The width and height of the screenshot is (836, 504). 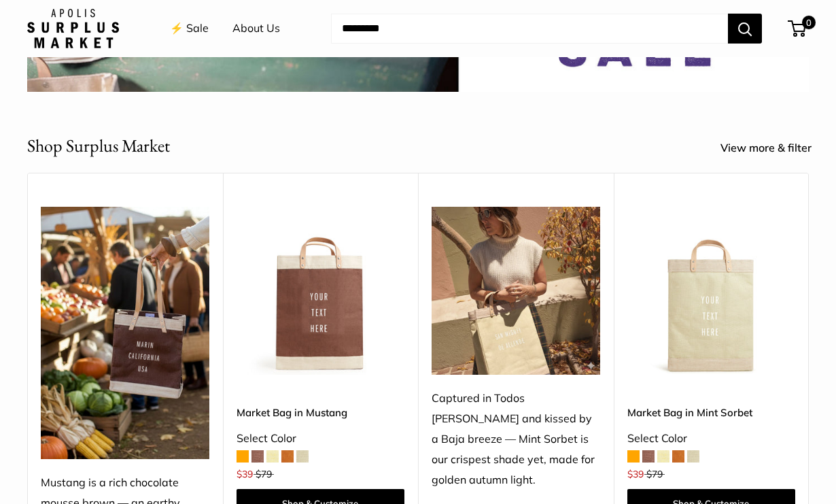 What do you see at coordinates (189, 28) in the screenshot?
I see `a: ⚡️ Sale` at bounding box center [189, 28].